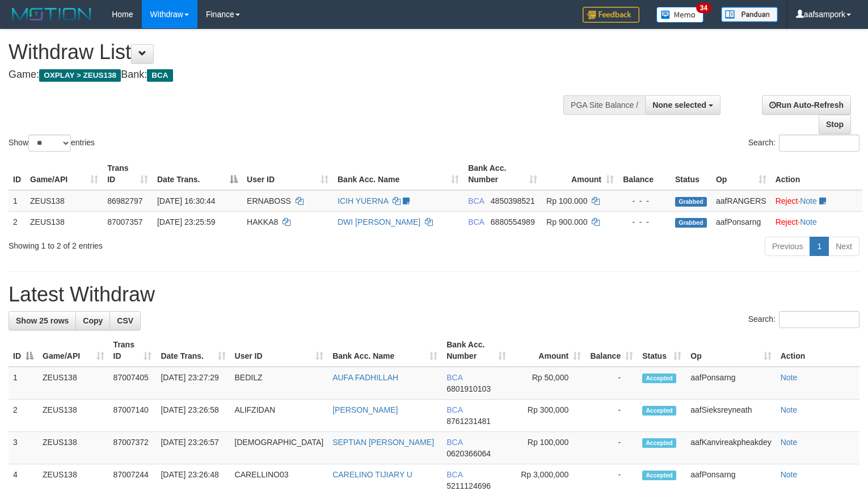 The width and height of the screenshot is (868, 491). Describe the element at coordinates (24, 350) in the screenshot. I see `th: ID: activate to sort column descending` at that location.